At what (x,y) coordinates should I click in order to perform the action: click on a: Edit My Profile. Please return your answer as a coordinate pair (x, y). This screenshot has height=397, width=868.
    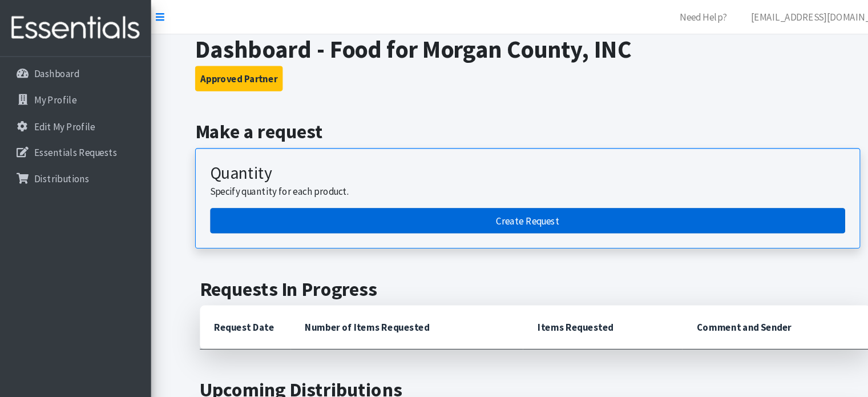
    Looking at the image, I should click on (71, 119).